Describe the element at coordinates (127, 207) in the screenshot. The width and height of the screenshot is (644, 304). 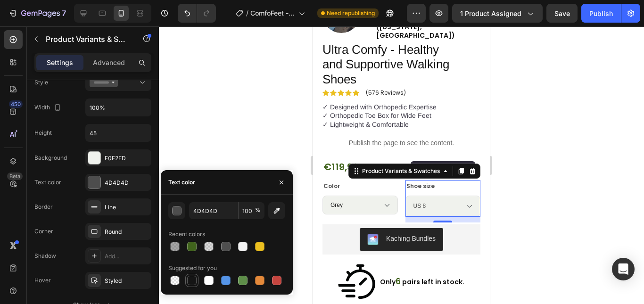
I see `div: Line` at that location.